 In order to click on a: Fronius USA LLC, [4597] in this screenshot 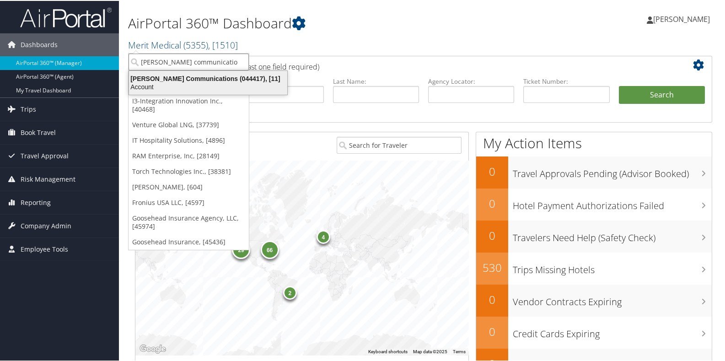, I will do `click(188, 202)`.